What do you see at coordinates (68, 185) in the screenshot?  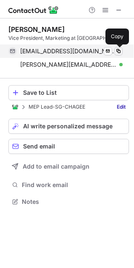 I see `button: Find work email` at bounding box center [68, 185].